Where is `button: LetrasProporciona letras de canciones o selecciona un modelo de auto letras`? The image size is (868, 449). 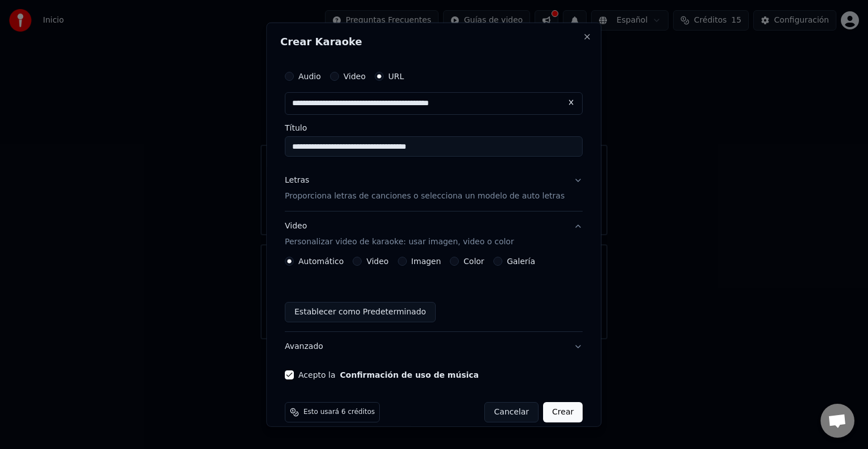 button: LetrasProporciona letras de canciones o selecciona un modelo de auto letras is located at coordinates (434, 188).